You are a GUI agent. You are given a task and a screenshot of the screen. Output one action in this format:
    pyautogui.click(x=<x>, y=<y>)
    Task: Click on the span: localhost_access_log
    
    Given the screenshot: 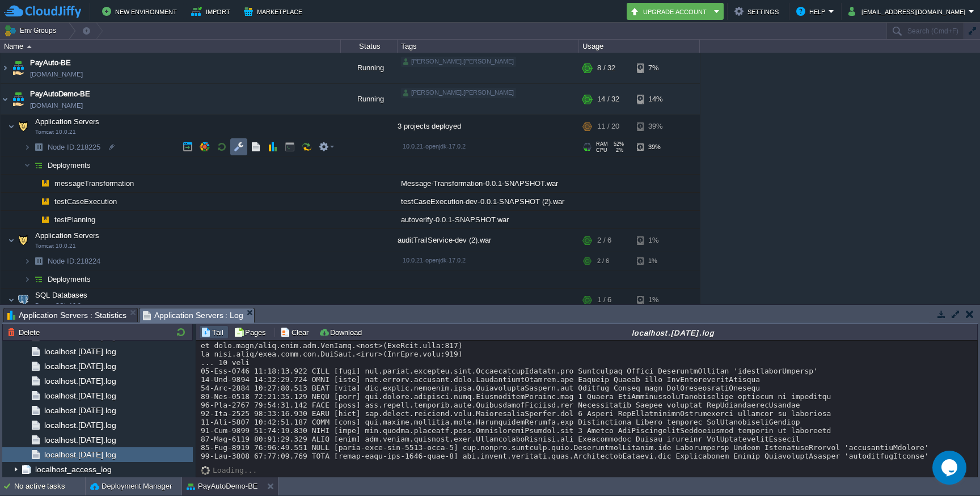 What is the action you would take?
    pyautogui.click(x=73, y=470)
    